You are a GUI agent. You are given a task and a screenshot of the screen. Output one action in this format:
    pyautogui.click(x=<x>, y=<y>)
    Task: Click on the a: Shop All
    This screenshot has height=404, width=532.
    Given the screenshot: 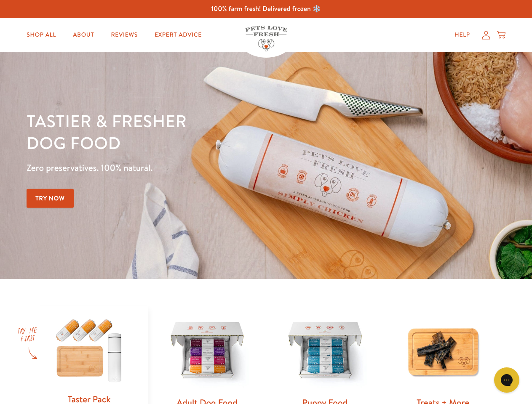 What is the action you would take?
    pyautogui.click(x=41, y=35)
    